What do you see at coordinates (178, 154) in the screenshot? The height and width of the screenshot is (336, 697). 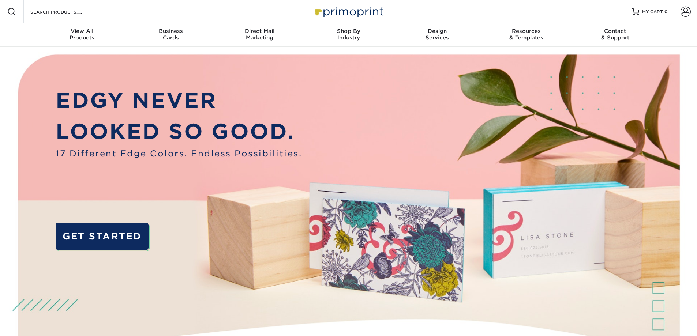 I see `span: 17 Different Edge Colors. Endless Possibilities.` at bounding box center [178, 154].